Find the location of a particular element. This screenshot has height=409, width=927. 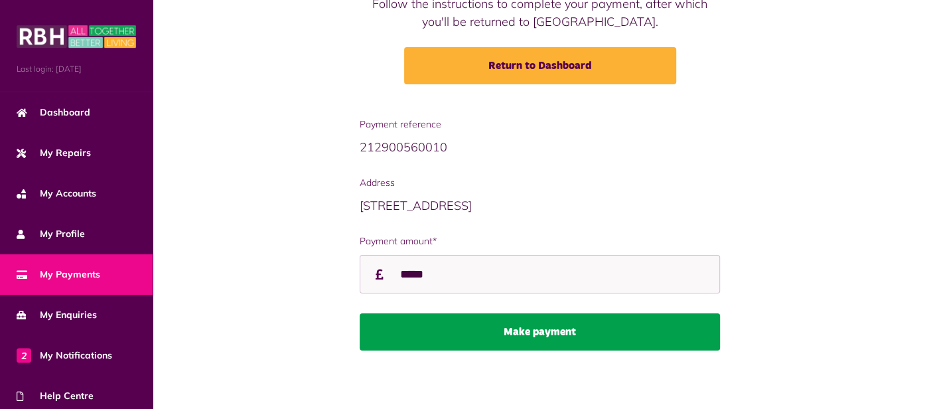

span: My Enquiries is located at coordinates (56, 315).